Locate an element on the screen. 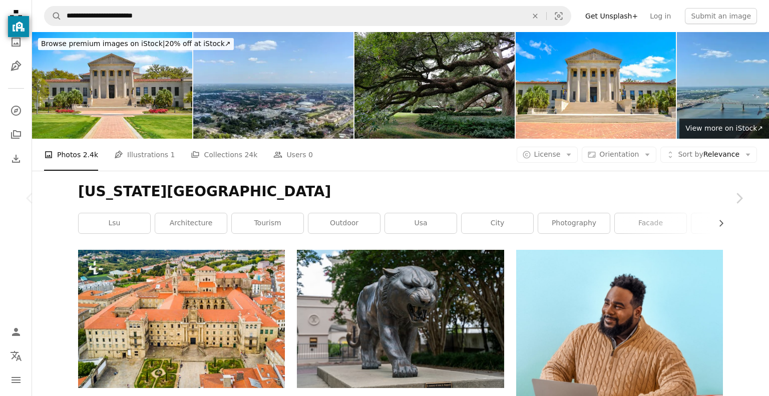 This screenshot has width=769, height=396. a: facade is located at coordinates (650, 223).